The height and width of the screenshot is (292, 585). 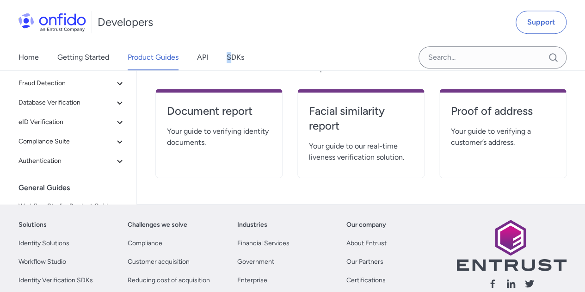 What do you see at coordinates (541, 22) in the screenshot?
I see `a: Support` at bounding box center [541, 22].